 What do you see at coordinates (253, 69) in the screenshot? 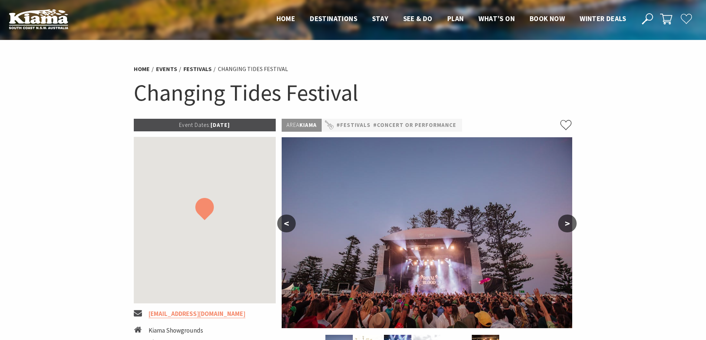
I see `li: Changing Tides Festival` at bounding box center [253, 69].